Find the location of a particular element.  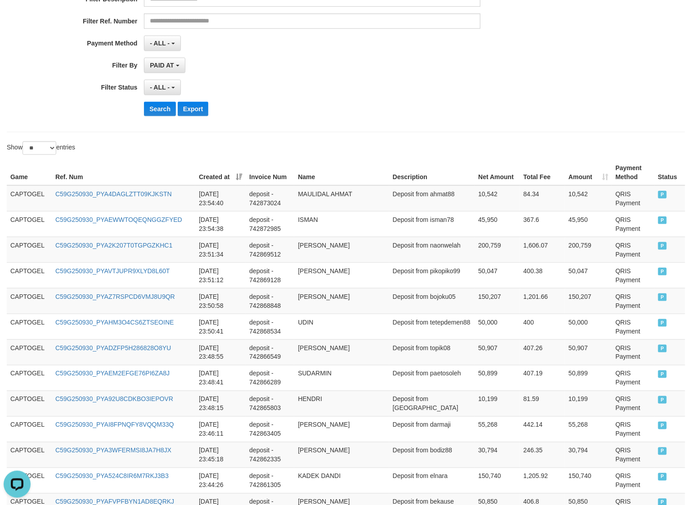

span: PAID AT is located at coordinates (162, 65).